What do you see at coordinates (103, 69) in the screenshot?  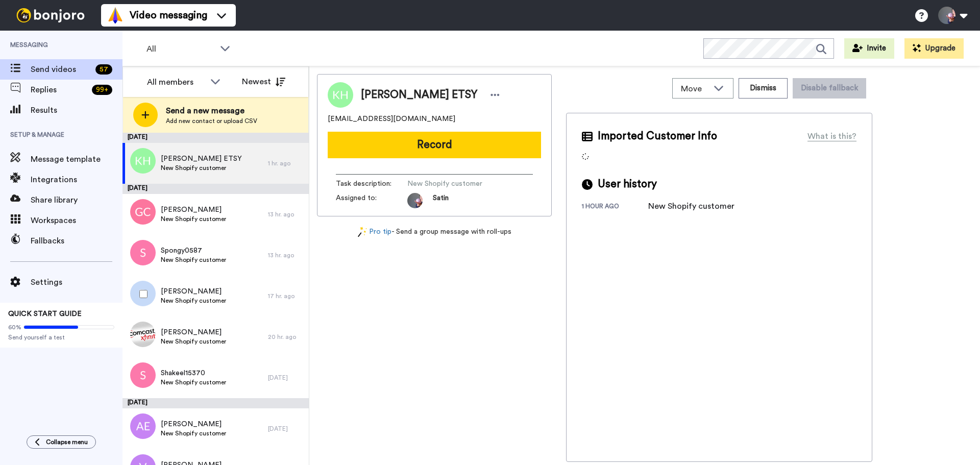 I see `div: 57` at bounding box center [103, 69].